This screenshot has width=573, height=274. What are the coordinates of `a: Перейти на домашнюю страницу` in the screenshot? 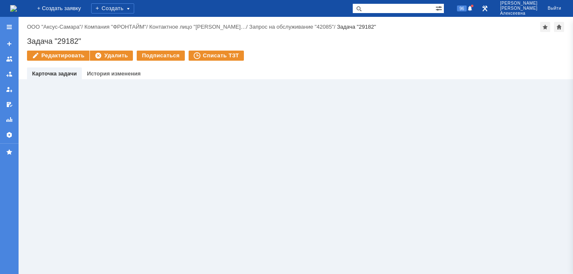 It's located at (13, 8).